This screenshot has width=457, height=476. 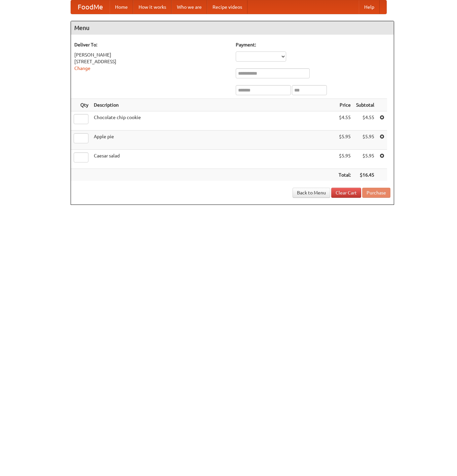 What do you see at coordinates (376, 193) in the screenshot?
I see `button: Purchase` at bounding box center [376, 193].